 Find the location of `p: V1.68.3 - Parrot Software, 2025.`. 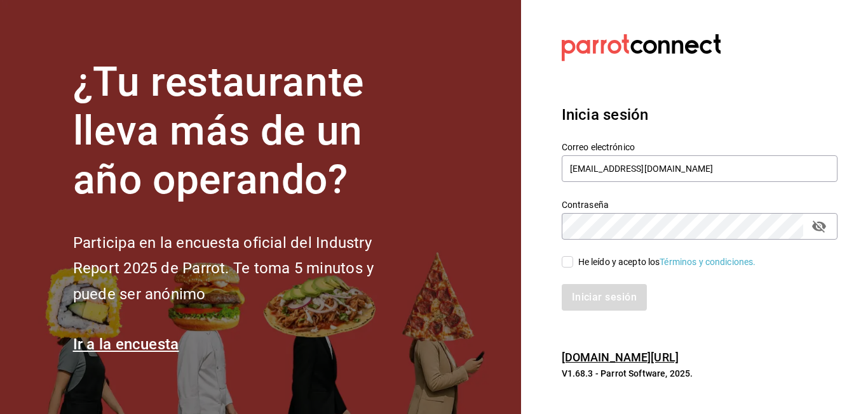

p: V1.68.3 - Parrot Software, 2025. is located at coordinates (699, 374).